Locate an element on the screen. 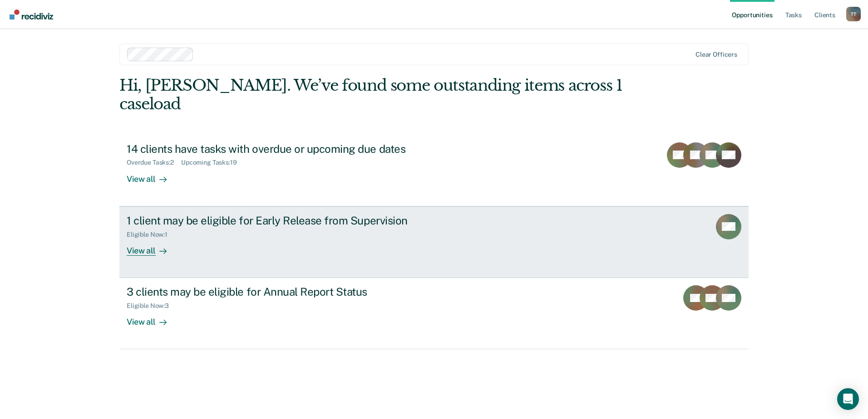 Image resolution: width=868 pixels, height=419 pixels. div: Overdue Tasks : 2 is located at coordinates (154, 163).